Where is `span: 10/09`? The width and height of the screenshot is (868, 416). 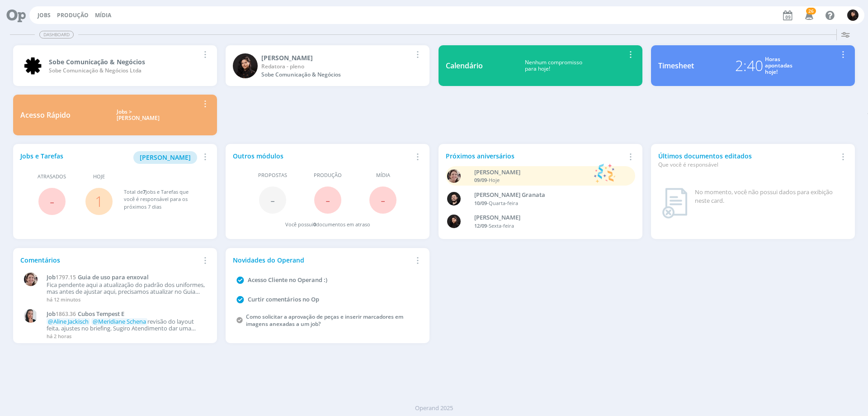 span: 10/09 is located at coordinates (480, 203).